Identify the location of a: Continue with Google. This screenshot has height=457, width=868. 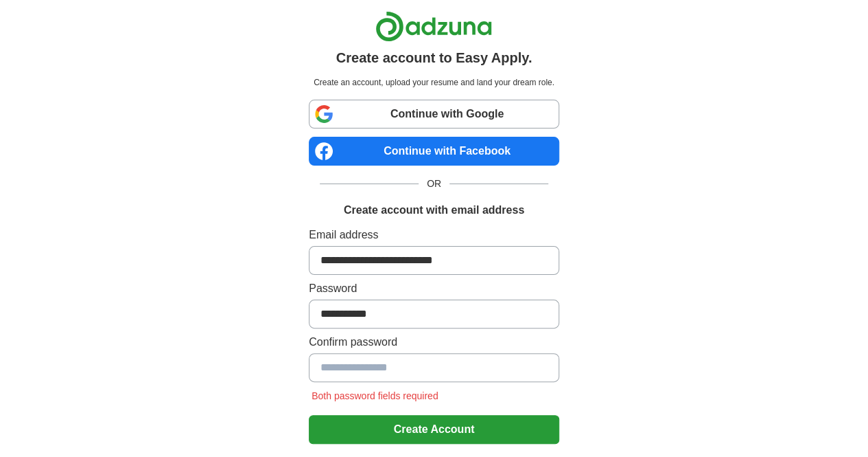
(434, 114).